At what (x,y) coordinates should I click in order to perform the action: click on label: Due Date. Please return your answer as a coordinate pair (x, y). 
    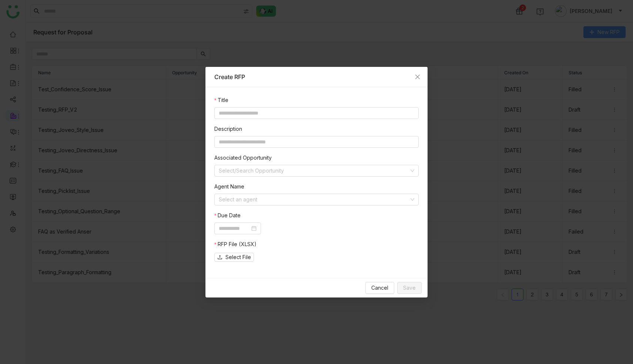
    Looking at the image, I should click on (227, 215).